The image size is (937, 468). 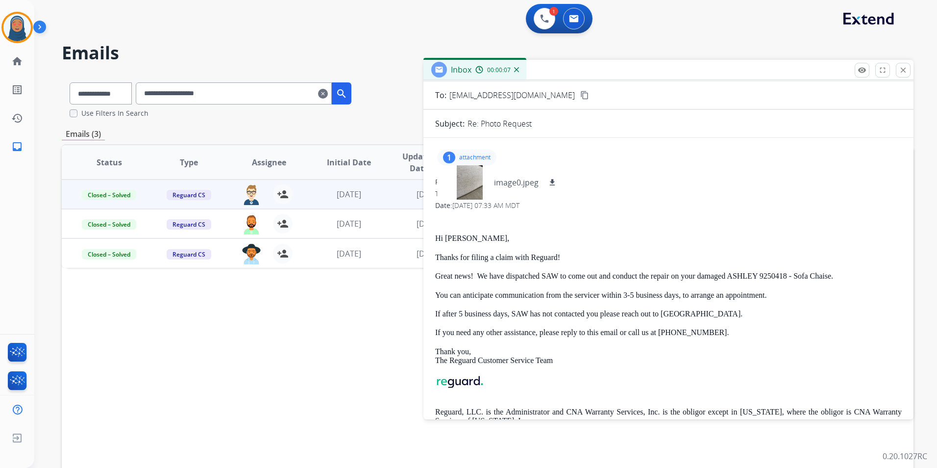 What do you see at coordinates (862, 70) in the screenshot?
I see `mat-icon: remove_red_eye` at bounding box center [862, 70].